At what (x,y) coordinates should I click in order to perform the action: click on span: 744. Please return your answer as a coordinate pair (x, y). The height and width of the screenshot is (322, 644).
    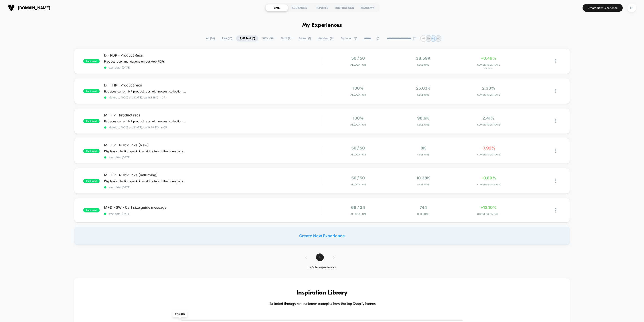
    Looking at the image, I should click on (423, 207).